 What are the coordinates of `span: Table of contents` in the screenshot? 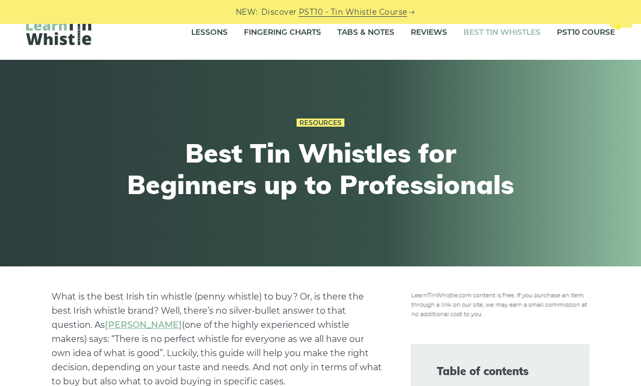 It's located at (500, 371).